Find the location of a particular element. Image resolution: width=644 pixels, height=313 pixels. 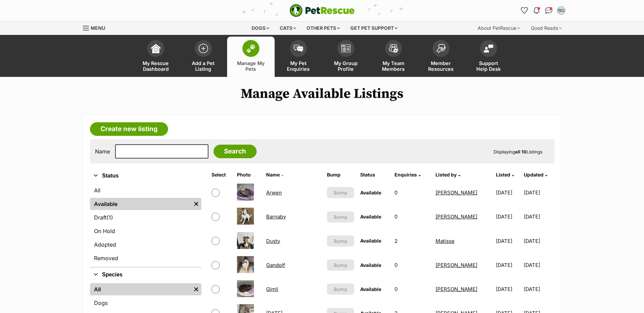

a: Matisse is located at coordinates (445, 241).